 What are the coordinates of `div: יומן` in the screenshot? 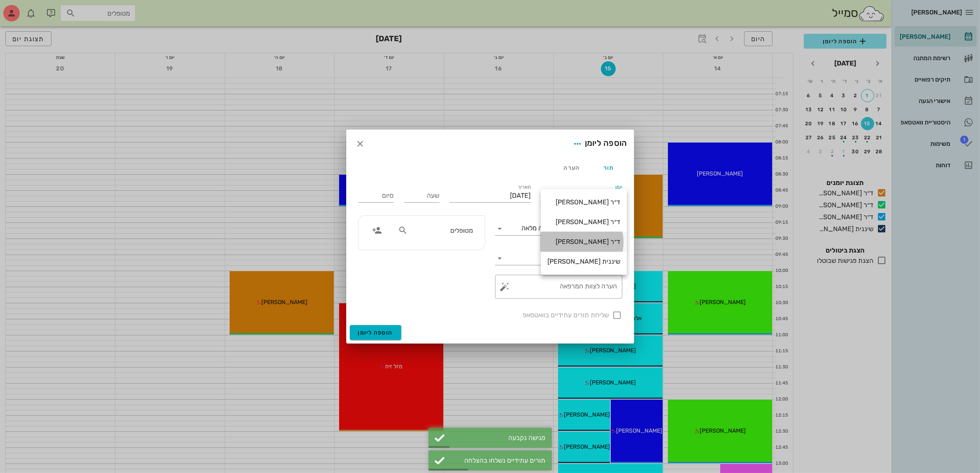 It's located at (581, 196).